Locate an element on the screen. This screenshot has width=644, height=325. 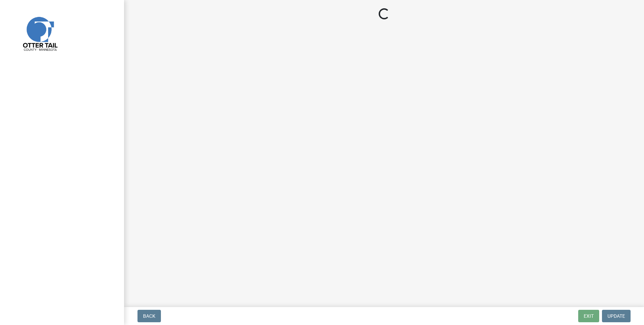
button: Update is located at coordinates (616, 316).